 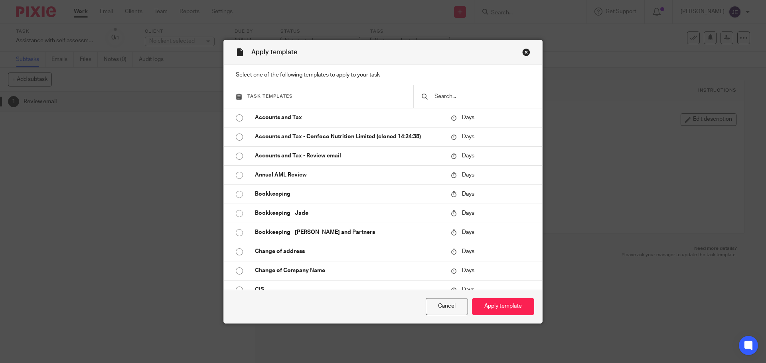 I want to click on p: Bookkeeping - Jade, so click(x=349, y=213).